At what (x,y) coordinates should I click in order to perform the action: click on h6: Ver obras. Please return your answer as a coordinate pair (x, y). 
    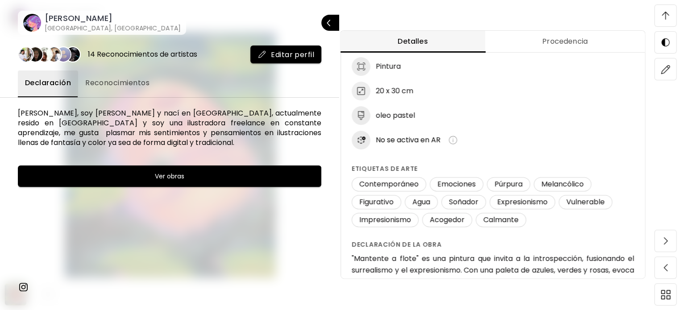
    Looking at the image, I should click on (170, 176).